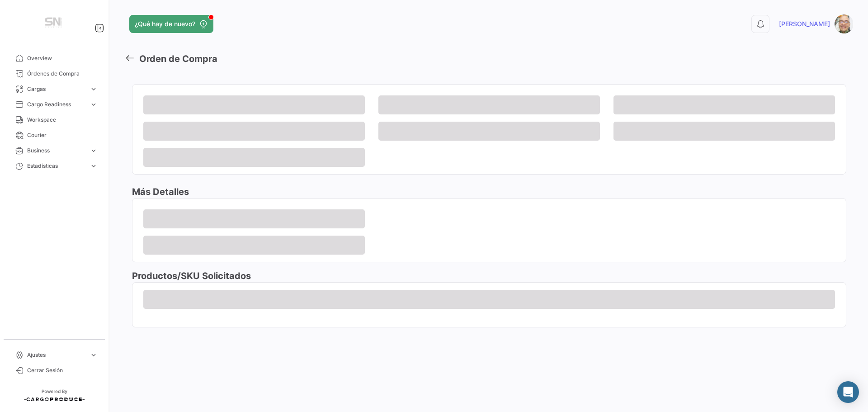 The width and height of the screenshot is (868, 412). What do you see at coordinates (171, 24) in the screenshot?
I see `button: ¿Qué hay de nuevo?` at bounding box center [171, 24].